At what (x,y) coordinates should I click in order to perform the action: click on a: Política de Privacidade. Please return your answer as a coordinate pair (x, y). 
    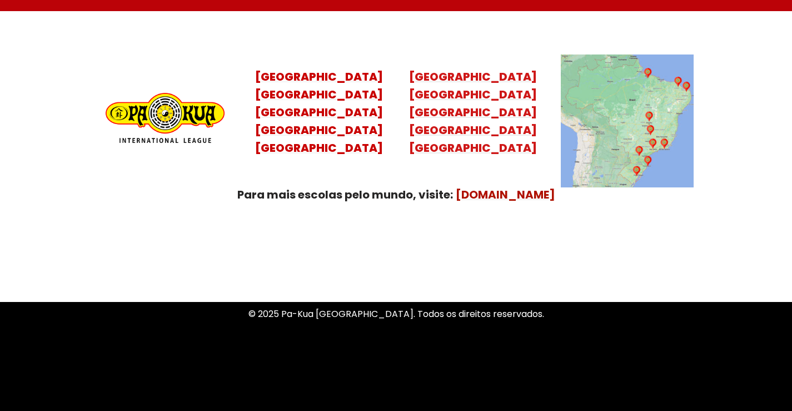
    Looking at the image, I should click on (396, 360).